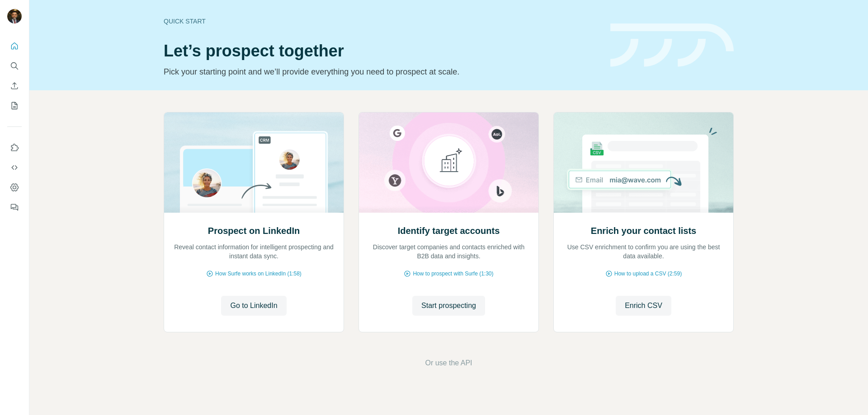 The width and height of the screenshot is (868, 415). I want to click on img: banner, so click(672, 45).